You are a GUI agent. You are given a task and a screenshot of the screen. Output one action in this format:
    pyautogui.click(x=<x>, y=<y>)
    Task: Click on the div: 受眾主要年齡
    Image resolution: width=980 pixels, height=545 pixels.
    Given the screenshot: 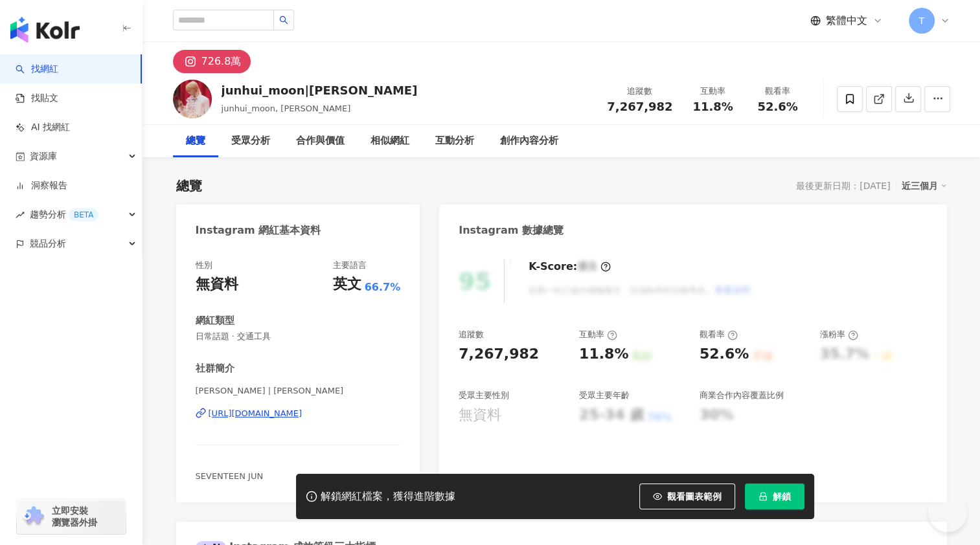 What is the action you would take?
    pyautogui.click(x=604, y=395)
    